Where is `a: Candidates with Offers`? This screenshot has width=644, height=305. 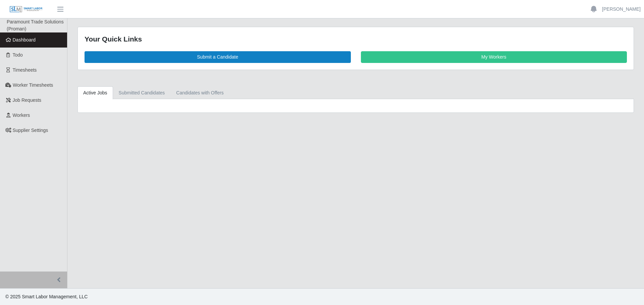 a: Candidates with Offers is located at coordinates (199, 93).